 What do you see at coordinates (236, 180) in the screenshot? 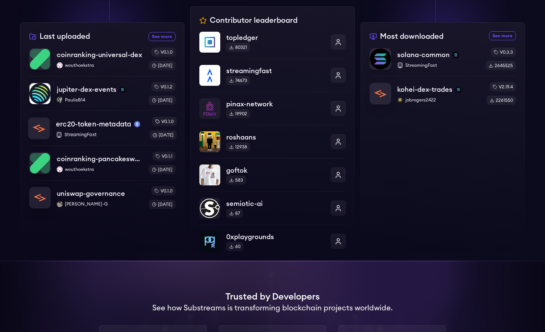
I see `div: 583` at bounding box center [236, 180].